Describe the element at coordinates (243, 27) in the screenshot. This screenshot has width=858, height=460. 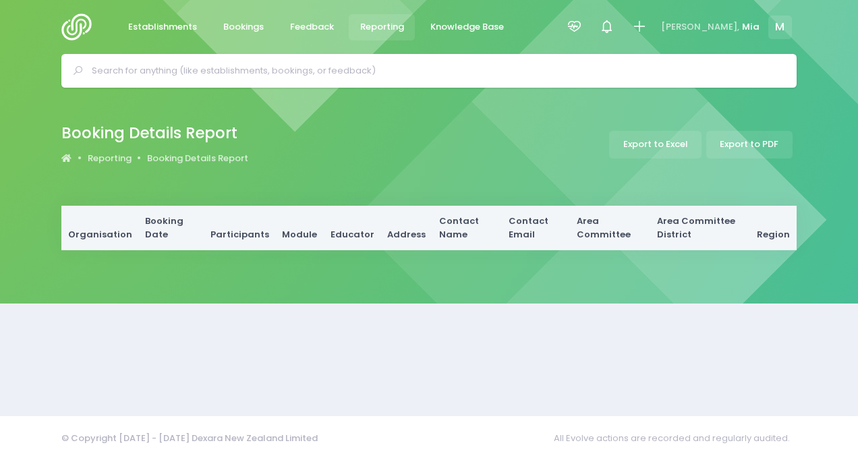
I see `a: Bookings` at that location.